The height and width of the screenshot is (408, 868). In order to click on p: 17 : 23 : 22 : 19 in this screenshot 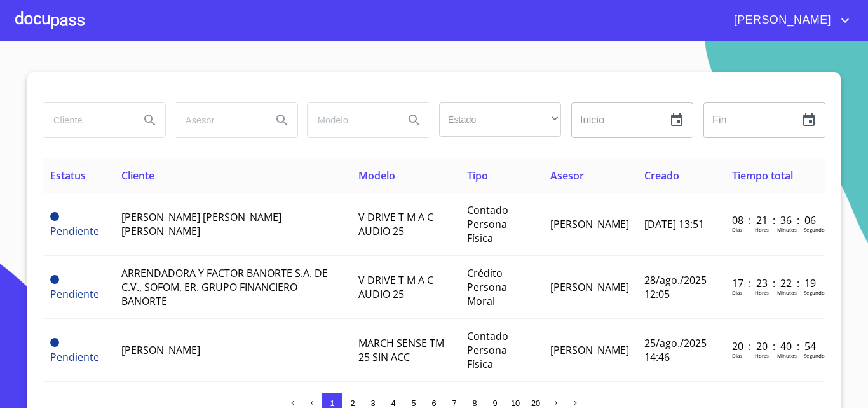, I will do `click(775, 283)`.